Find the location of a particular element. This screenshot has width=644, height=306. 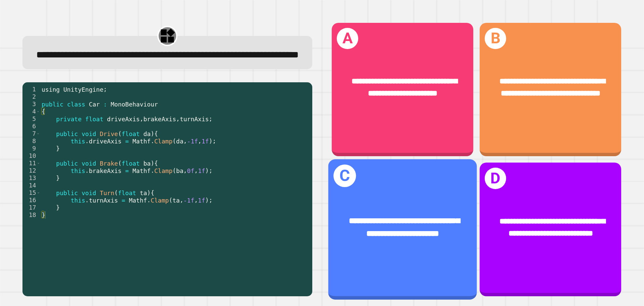

div: 14 is located at coordinates (31, 185).